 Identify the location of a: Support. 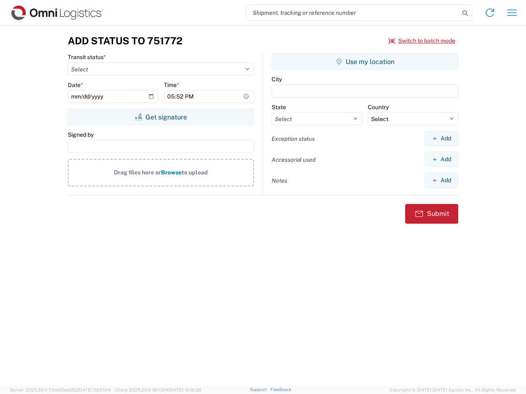
(260, 390).